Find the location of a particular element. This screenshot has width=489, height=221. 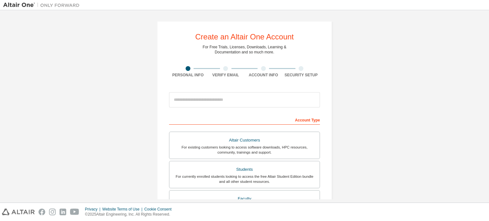

div: Personal Info is located at coordinates (188, 75).